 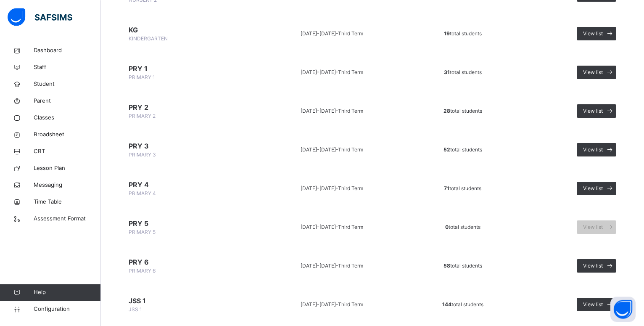 I want to click on span: Time Table, so click(x=67, y=202).